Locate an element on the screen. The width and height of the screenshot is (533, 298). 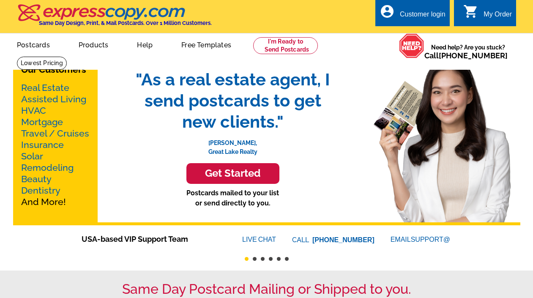
span: USA-based VIP Support Team is located at coordinates (149, 239).